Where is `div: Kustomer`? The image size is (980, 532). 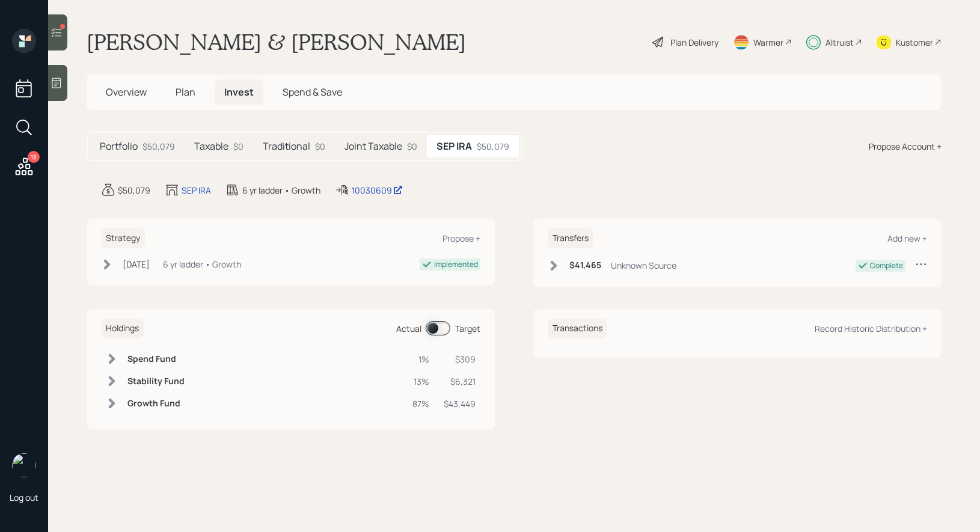 div: Kustomer is located at coordinates (914, 42).